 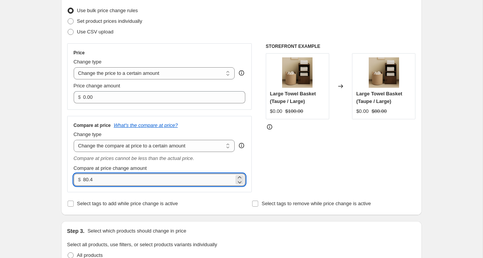 What do you see at coordinates (134, 158) in the screenshot?
I see `i: Compare at prices cannot be less than the actual price.` at bounding box center [134, 158].